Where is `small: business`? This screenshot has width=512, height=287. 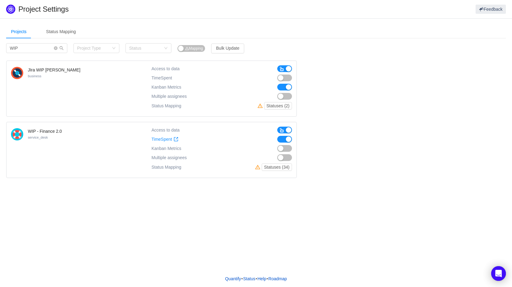
small: business is located at coordinates (35, 76).